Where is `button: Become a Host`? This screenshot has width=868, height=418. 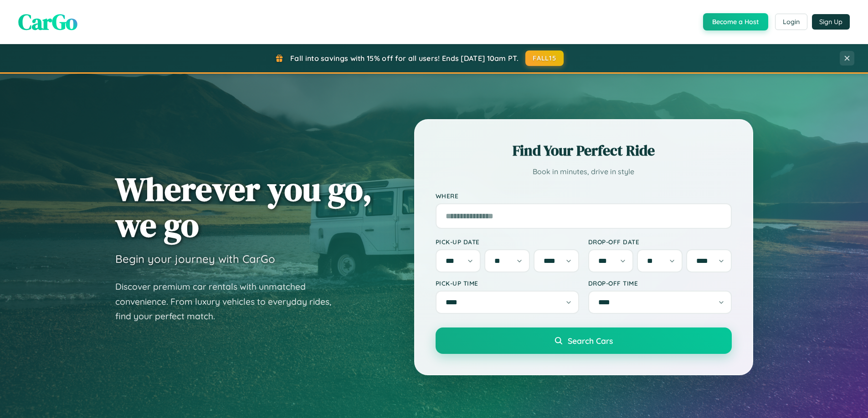 button: Become a Host is located at coordinates (735, 22).